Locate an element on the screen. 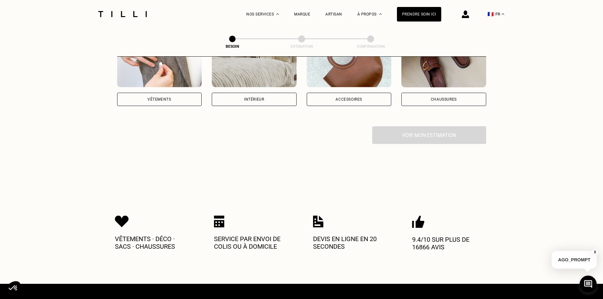 This screenshot has width=603, height=299. img: Menu déroulant is located at coordinates (278, 14).